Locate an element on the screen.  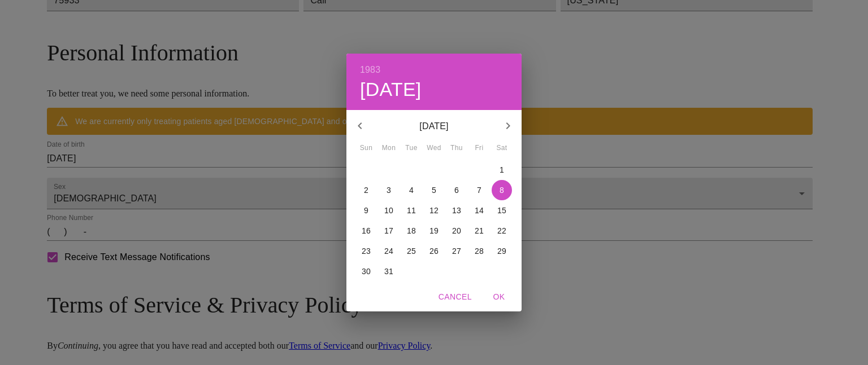
p: 23 is located at coordinates (366, 251).